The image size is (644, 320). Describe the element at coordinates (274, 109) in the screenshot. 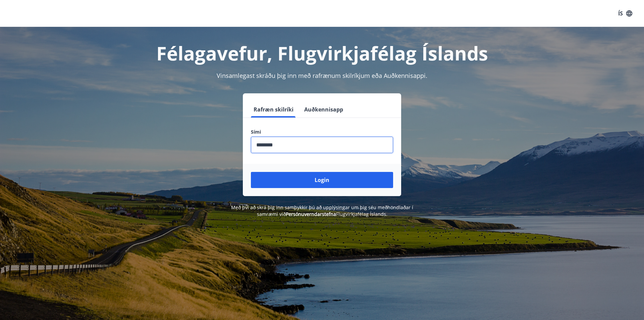

I see `button: Rafræn skilríki` at that location.